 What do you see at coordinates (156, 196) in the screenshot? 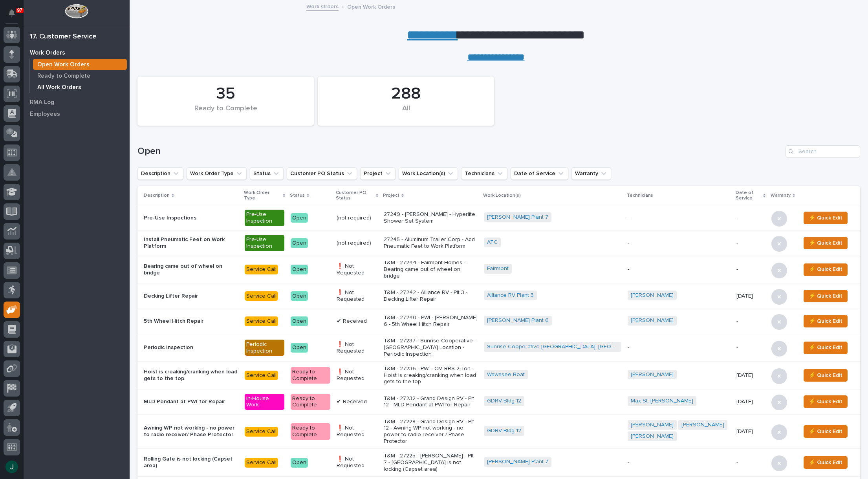
I see `p: Description` at bounding box center [156, 196].